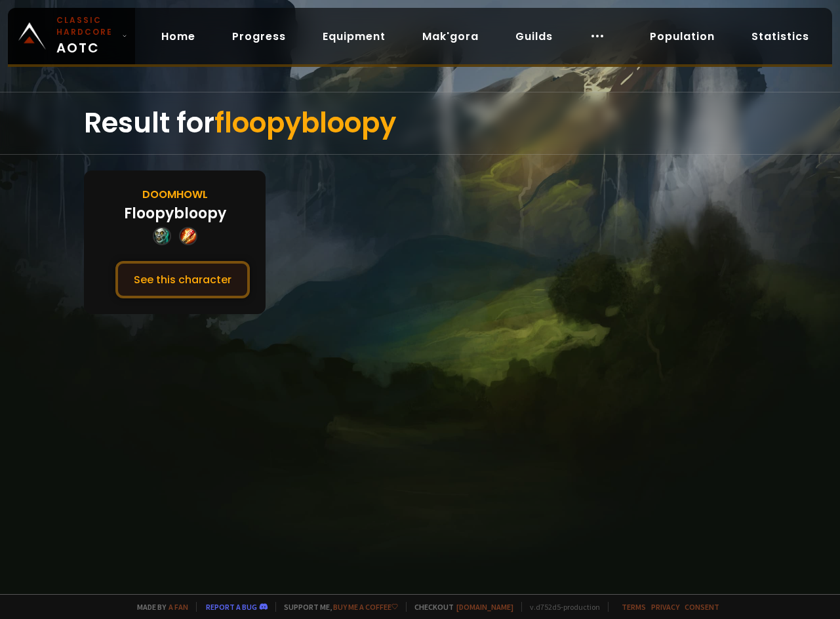 The image size is (840, 619). Describe the element at coordinates (561, 607) in the screenshot. I see `span: v. d752d5 - production` at that location.